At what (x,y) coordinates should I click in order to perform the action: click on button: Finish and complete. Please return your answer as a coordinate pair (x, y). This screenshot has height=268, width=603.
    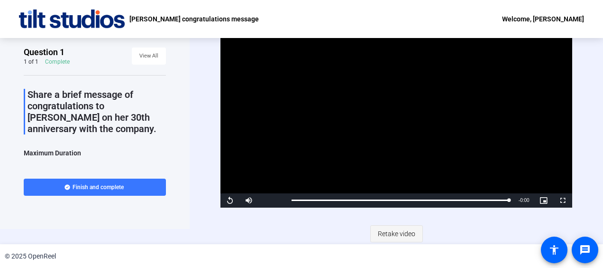
    Looking at the image, I should click on (95, 187).